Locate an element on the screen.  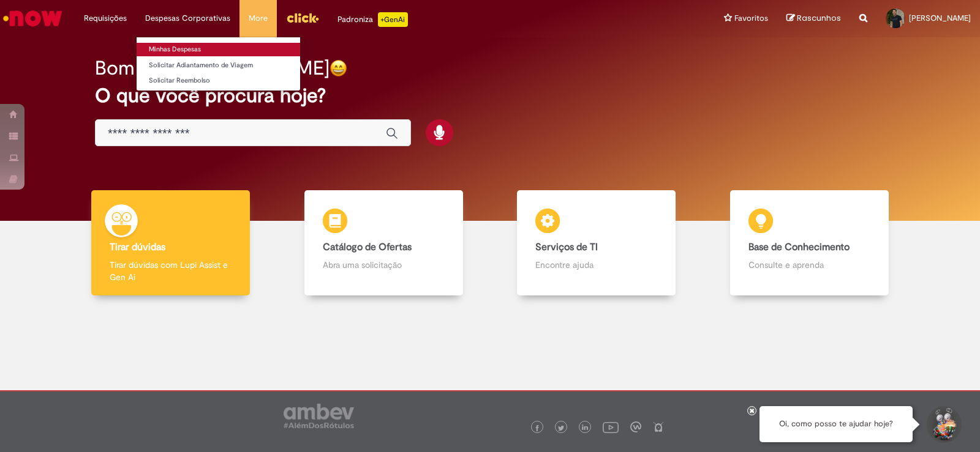
img: logo_footer_youtube.png is located at coordinates (611, 427).